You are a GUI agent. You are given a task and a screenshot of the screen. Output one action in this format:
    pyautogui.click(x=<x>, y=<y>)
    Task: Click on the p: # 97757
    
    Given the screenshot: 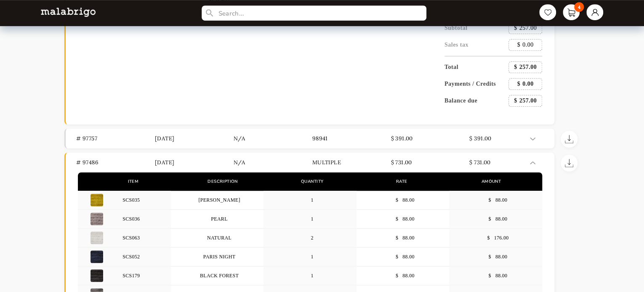 What is the action you would take?
    pyautogui.click(x=115, y=138)
    